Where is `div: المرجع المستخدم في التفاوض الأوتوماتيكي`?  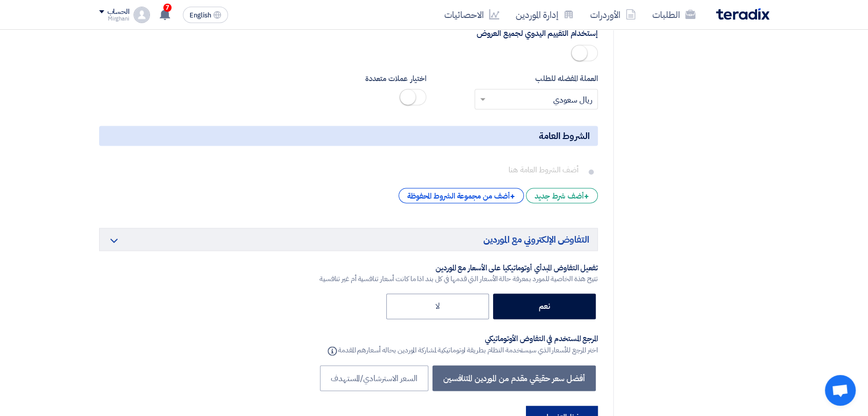
div: المرجع المستخدم في التفاوض الأوتوماتيكي is located at coordinates (462, 339).